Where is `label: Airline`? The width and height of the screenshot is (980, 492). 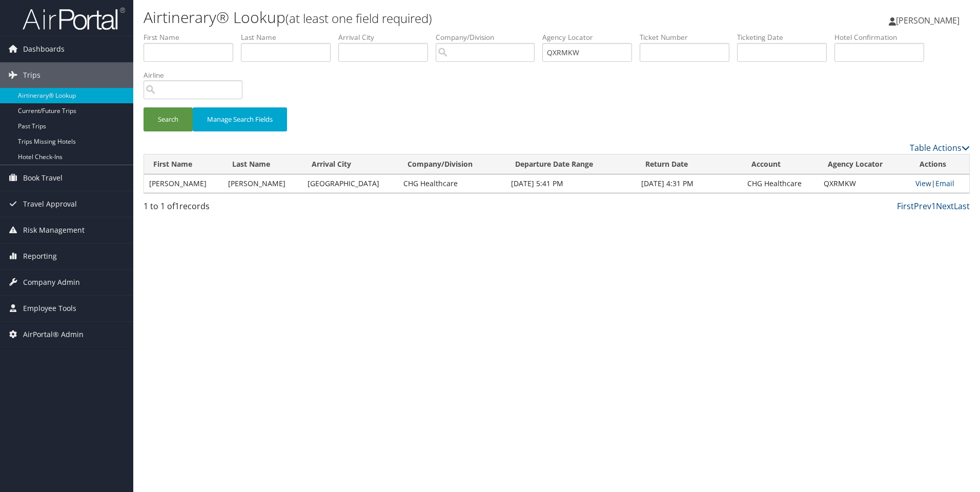
label: Airline is located at coordinates (197, 75).